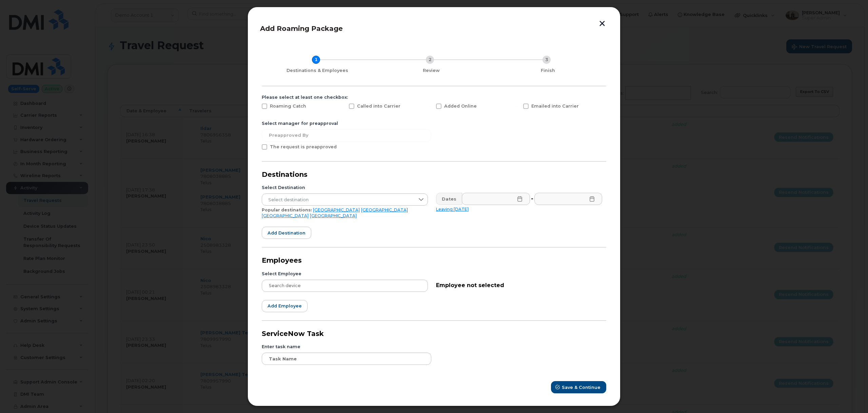 This screenshot has width=868, height=413. I want to click on span: The request is preapproved, so click(303, 147).